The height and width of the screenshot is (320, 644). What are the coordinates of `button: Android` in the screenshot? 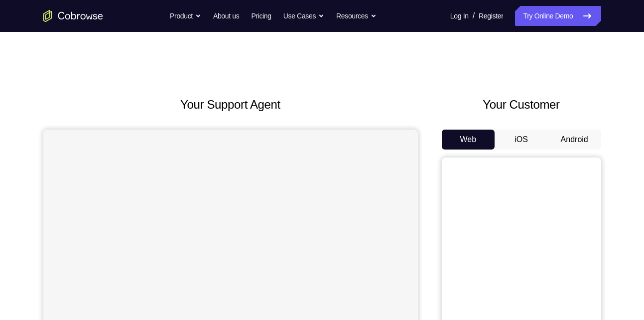 It's located at (574, 139).